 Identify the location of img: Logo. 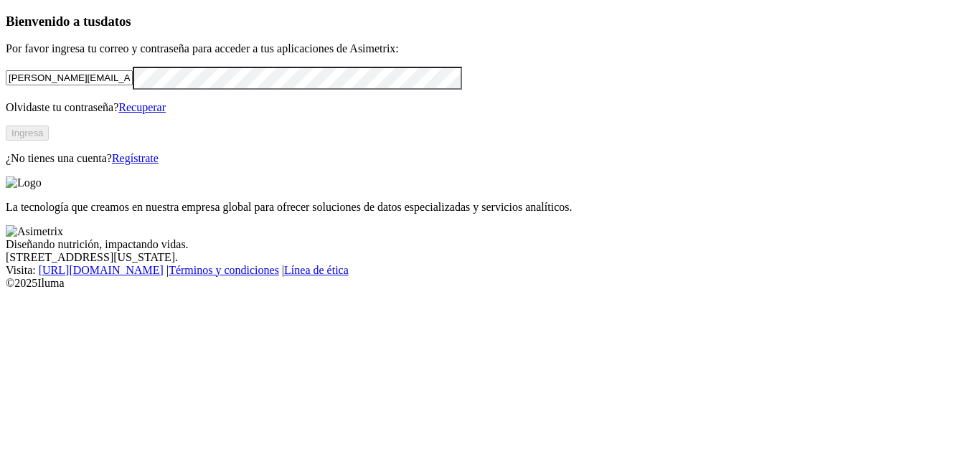
(23, 183).